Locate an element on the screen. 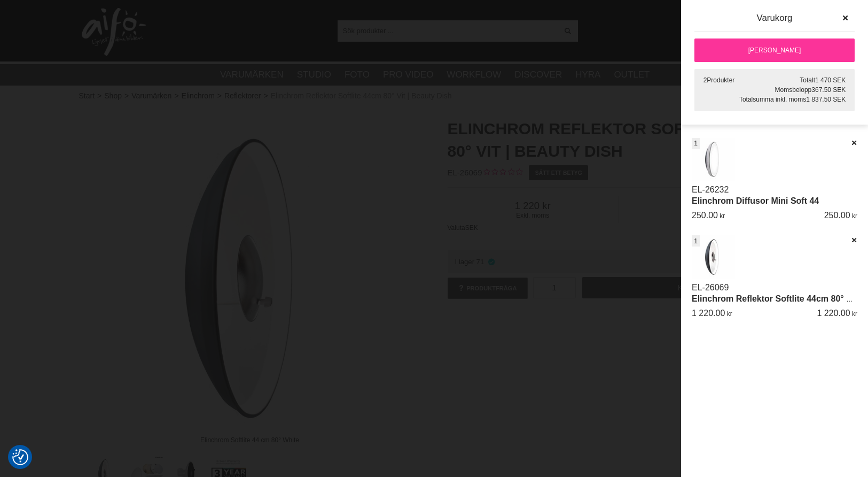  a: EL-26069 is located at coordinates (710, 287).